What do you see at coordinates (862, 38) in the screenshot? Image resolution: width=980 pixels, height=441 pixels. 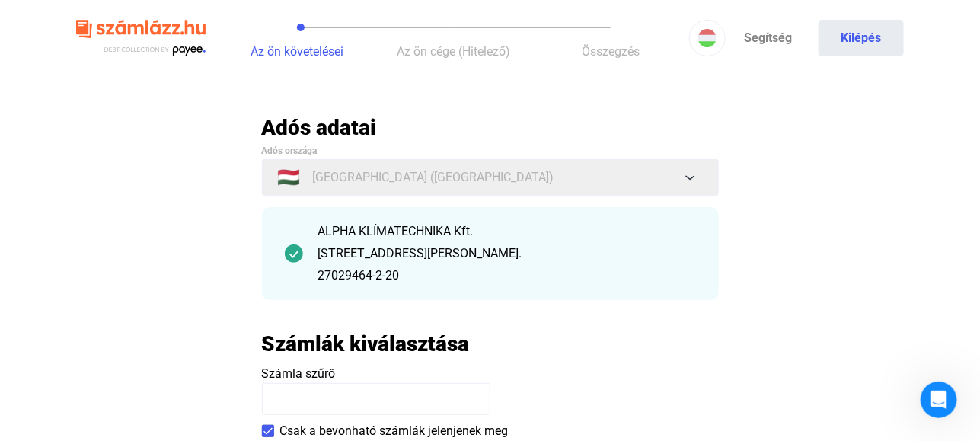 I see `button: Kilépés` at bounding box center [862, 38].